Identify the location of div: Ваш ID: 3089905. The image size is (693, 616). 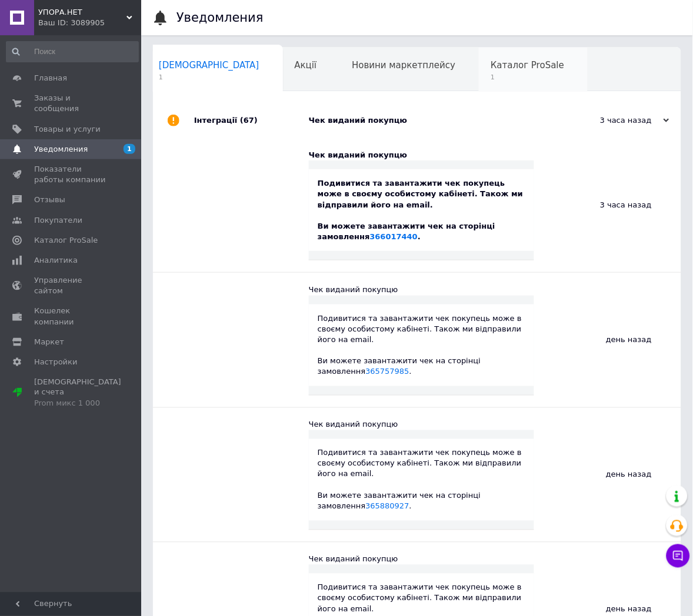
(89, 23).